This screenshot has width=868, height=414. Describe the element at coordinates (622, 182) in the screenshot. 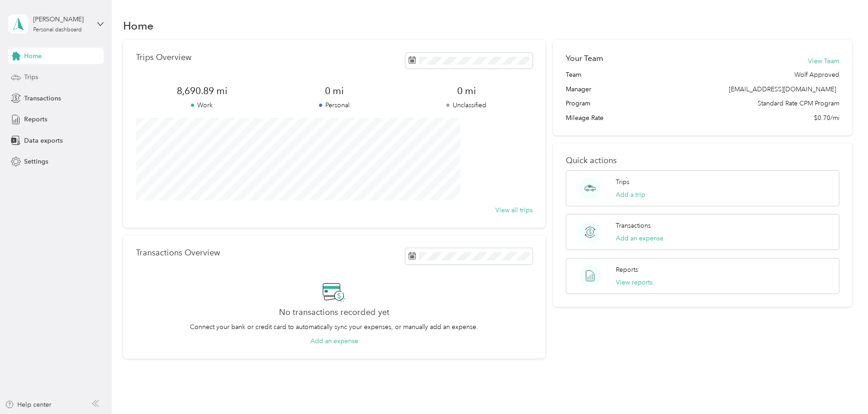

I see `p: Trips` at that location.